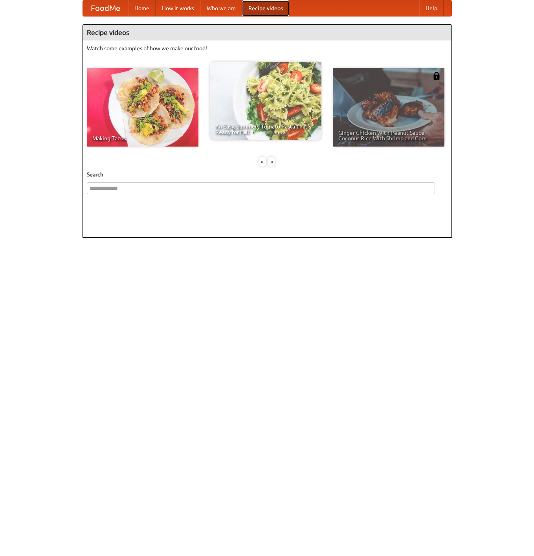 The width and height of the screenshot is (534, 556). What do you see at coordinates (143, 138) in the screenshot?
I see `span: Making Tacos` at bounding box center [143, 138].